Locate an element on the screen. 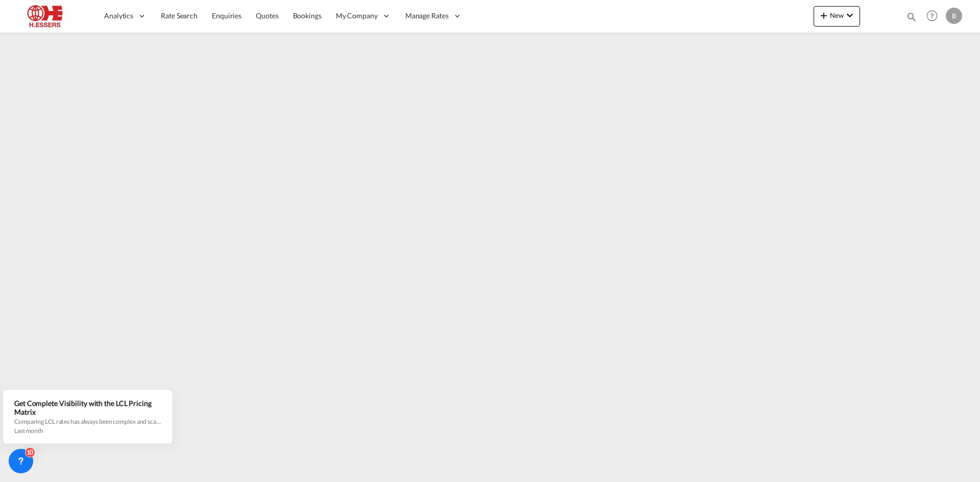 The width and height of the screenshot is (980, 482). div: icon-magnify is located at coordinates (912, 19).